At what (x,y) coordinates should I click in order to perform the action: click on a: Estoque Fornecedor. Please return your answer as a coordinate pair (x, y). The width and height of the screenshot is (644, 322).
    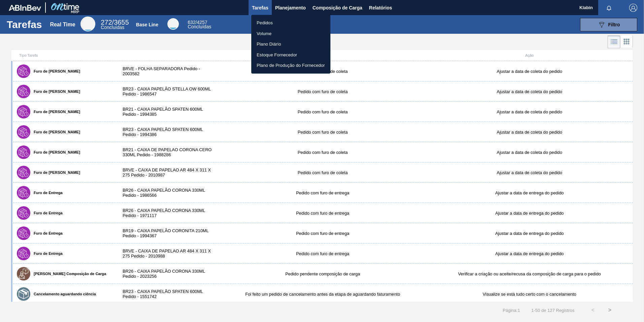
    Looking at the image, I should click on (291, 55).